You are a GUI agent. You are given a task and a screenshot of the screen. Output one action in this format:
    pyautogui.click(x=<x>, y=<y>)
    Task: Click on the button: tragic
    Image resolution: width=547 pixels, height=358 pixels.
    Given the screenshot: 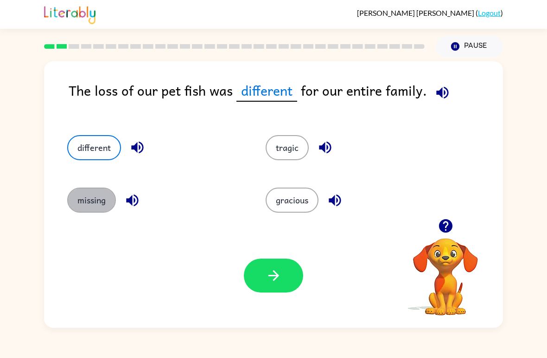 What is the action you would take?
    pyautogui.click(x=287, y=147)
    